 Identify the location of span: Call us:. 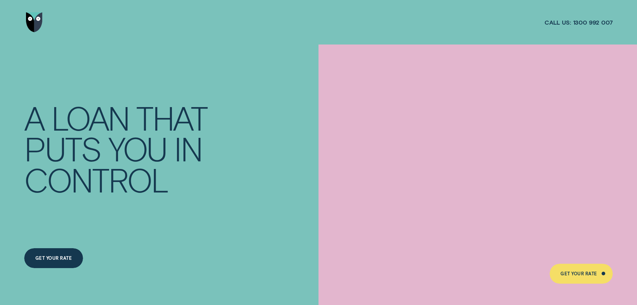
(558, 22).